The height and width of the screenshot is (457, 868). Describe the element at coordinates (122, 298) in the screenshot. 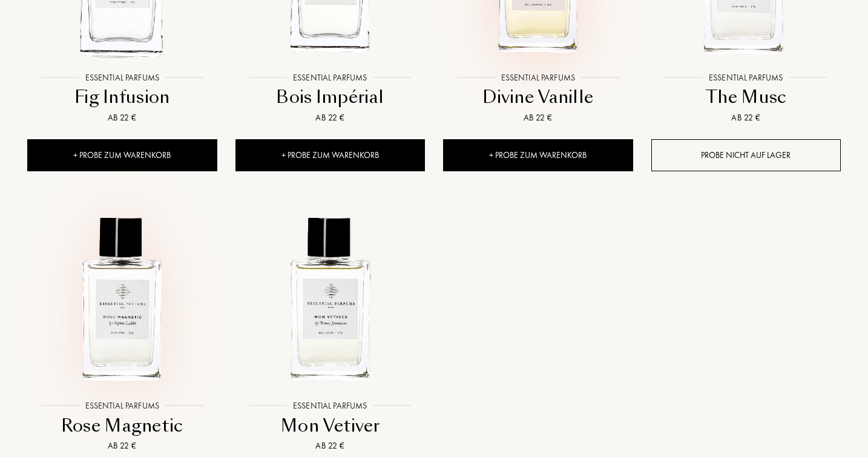

I see `img: Rose Magnetic Essential Parfums` at that location.